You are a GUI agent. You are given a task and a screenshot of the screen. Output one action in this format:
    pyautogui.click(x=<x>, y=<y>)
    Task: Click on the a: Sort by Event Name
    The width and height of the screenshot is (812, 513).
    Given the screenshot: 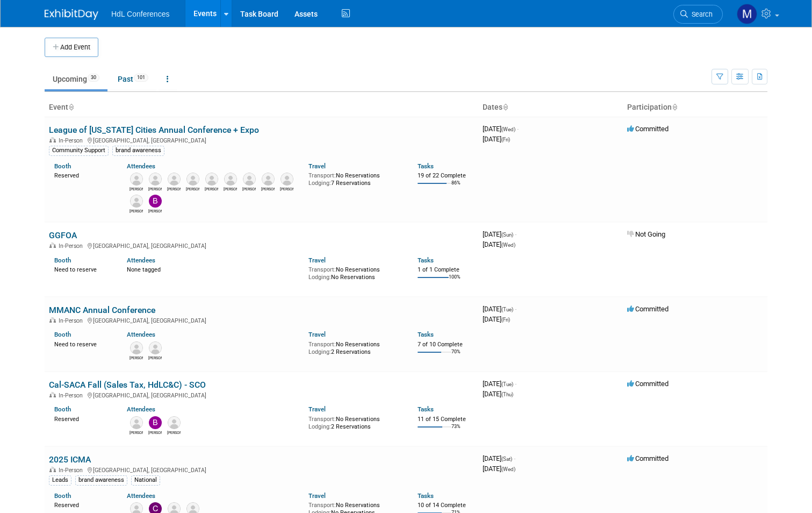 What is the action you would take?
    pyautogui.click(x=71, y=107)
    